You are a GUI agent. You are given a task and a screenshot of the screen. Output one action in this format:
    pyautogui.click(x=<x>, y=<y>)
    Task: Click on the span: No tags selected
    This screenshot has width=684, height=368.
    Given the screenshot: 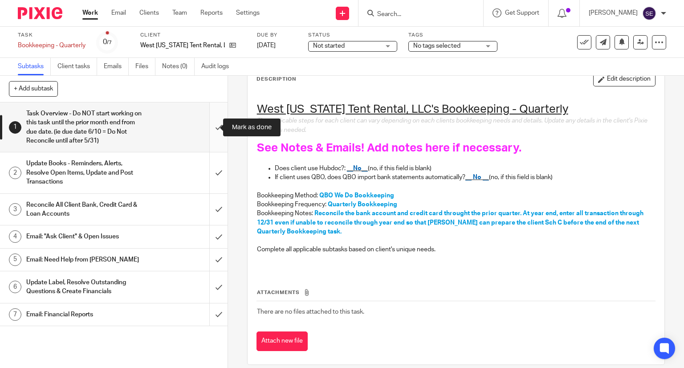 What is the action you would take?
    pyautogui.click(x=437, y=46)
    